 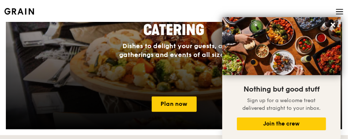 What do you see at coordinates (281, 124) in the screenshot?
I see `button: Join the crew` at bounding box center [281, 124].